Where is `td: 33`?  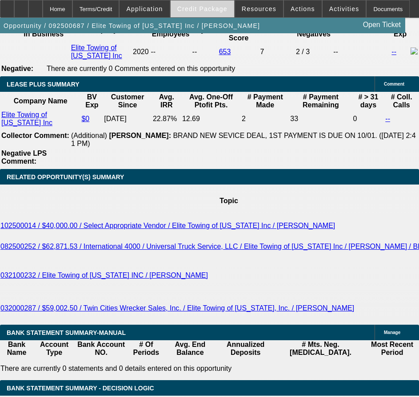 td: 33 is located at coordinates (320, 119).